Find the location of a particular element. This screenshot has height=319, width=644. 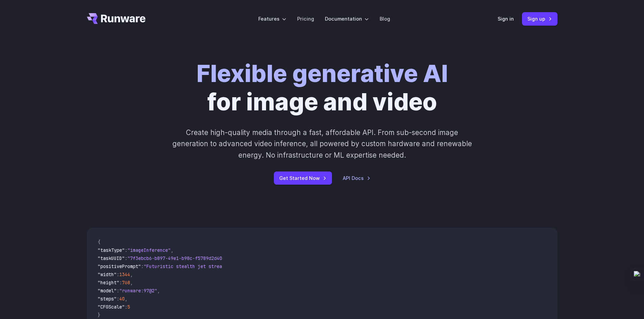

span: "steps" is located at coordinates (107, 299).